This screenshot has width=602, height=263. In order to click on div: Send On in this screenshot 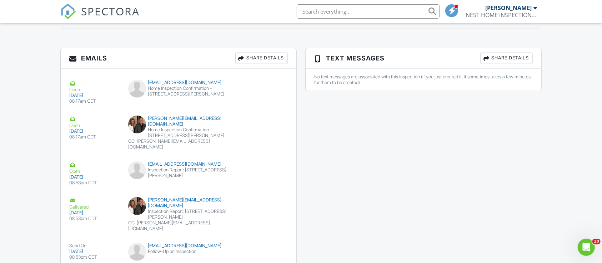, I will do `click(94, 245)`.